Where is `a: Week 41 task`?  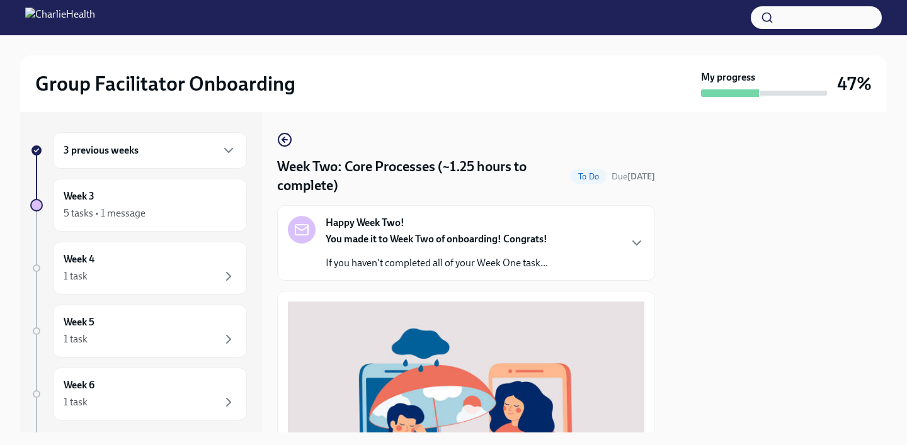 a: Week 41 task is located at coordinates (139, 268).